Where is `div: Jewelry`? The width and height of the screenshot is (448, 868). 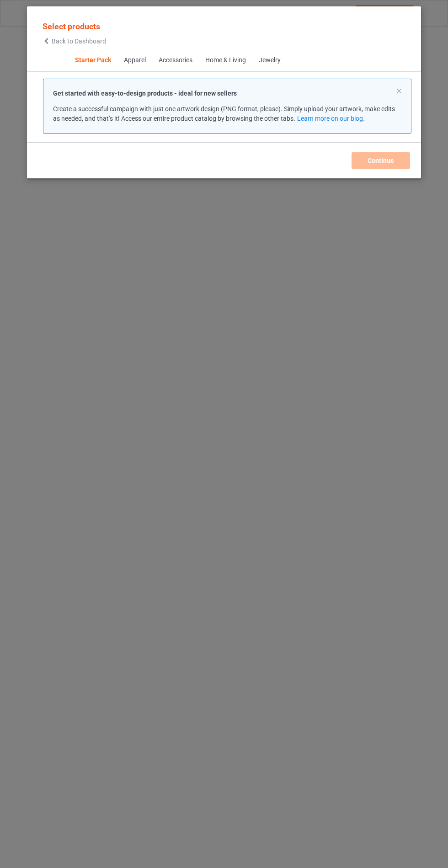 div: Jewelry is located at coordinates (269, 60).